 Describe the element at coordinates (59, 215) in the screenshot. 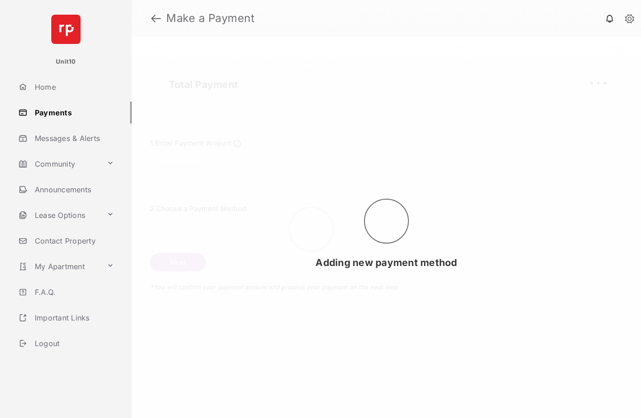

I see `a: Lease Options` at that location.